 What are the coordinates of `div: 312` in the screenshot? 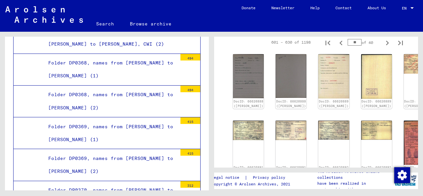 It's located at (190, 184).